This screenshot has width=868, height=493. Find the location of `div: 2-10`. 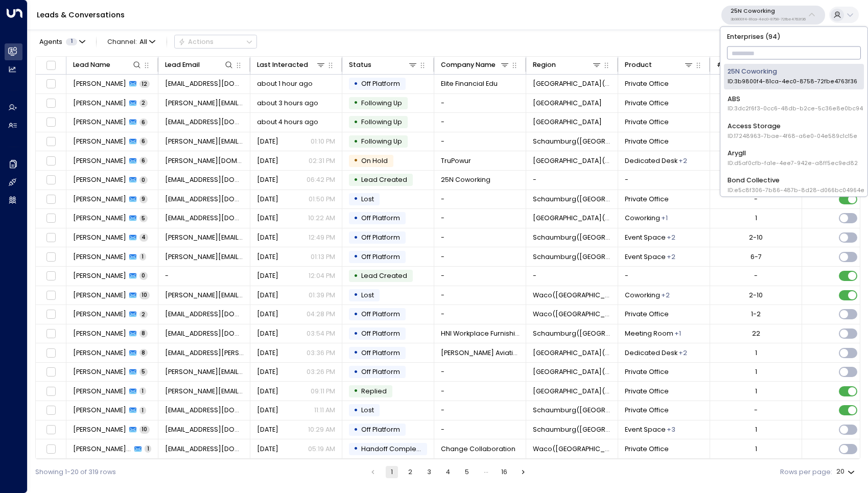

div: 2-10 is located at coordinates (756, 296).